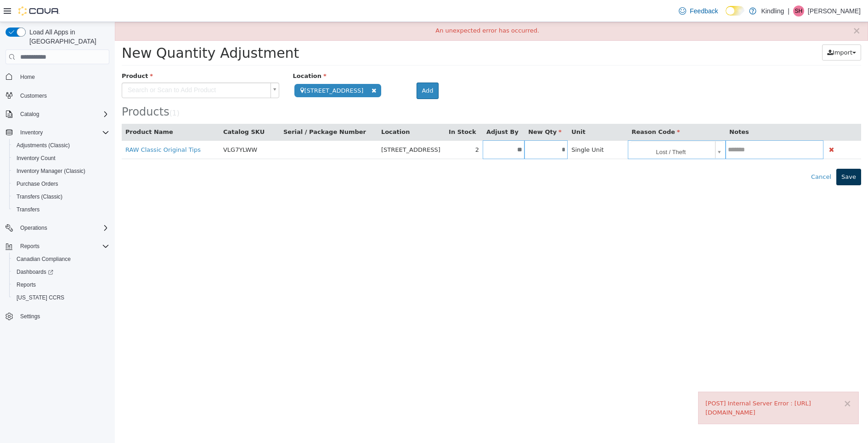 This screenshot has height=443, width=868. I want to click on button: Transfers, so click(61, 210).